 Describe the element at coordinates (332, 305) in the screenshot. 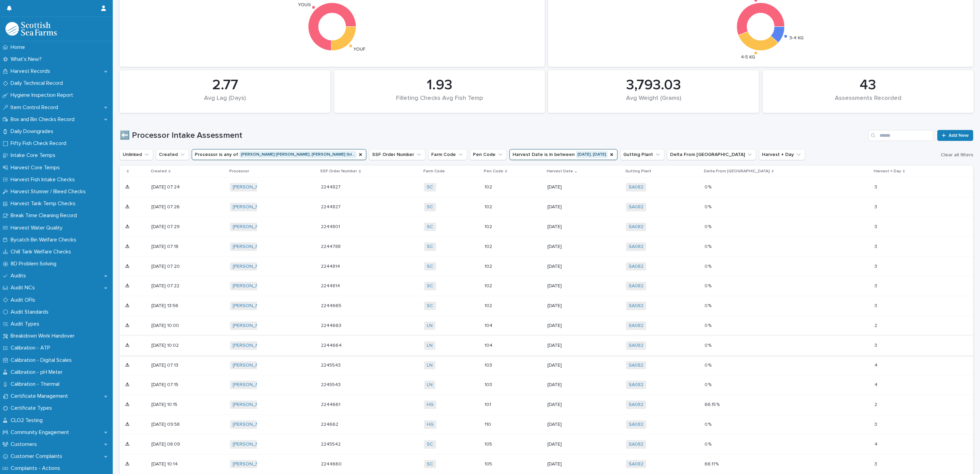

I see `p: 2244665` at that location.